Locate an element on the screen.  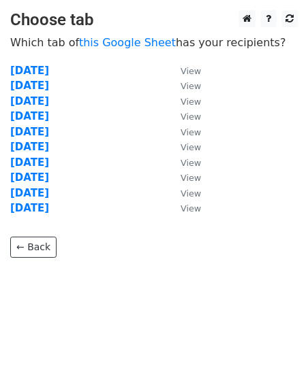
div: Chat Widget is located at coordinates (274, 359).